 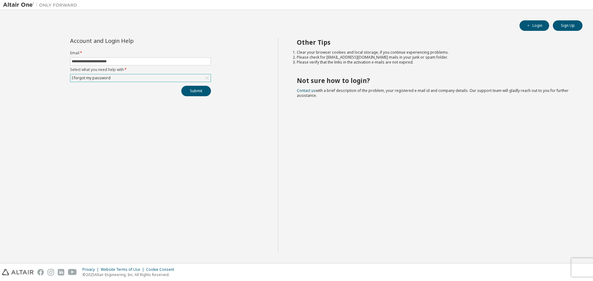 What do you see at coordinates (140, 53) in the screenshot?
I see `label: Email` at bounding box center [140, 53].